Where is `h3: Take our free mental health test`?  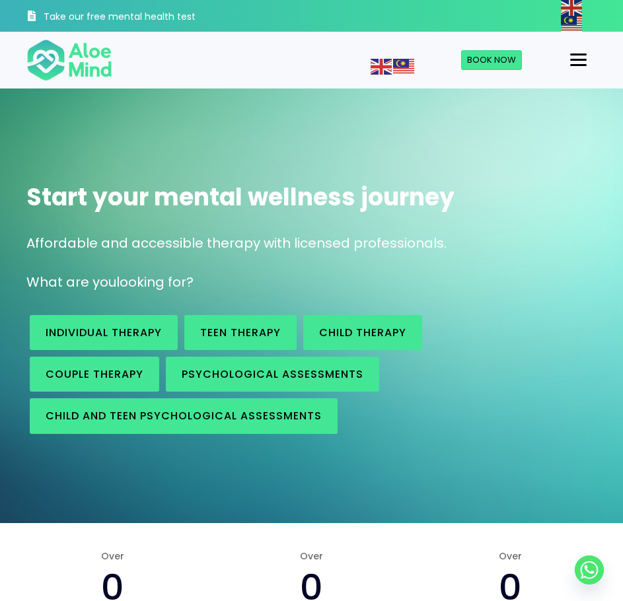
h3: Take our free mental health test is located at coordinates (122, 17).